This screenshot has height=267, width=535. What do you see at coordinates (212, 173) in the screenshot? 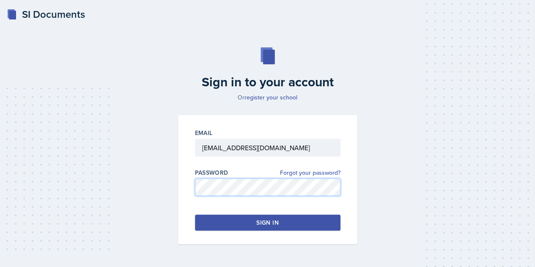
I see `label: Password` at bounding box center [212, 173].